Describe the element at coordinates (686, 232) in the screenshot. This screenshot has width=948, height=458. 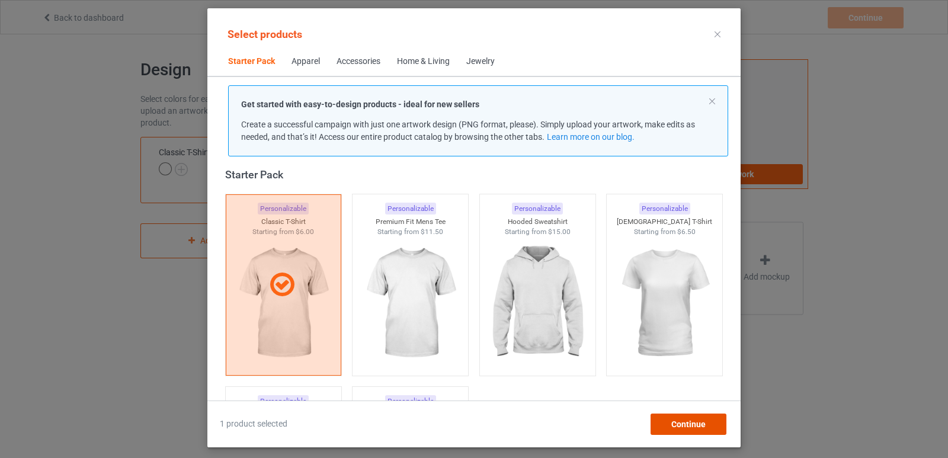
I see `span: $6.50` at that location.